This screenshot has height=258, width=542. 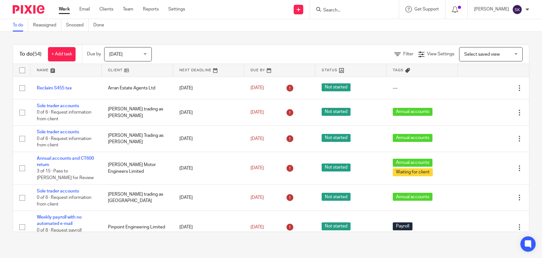 What do you see at coordinates (64, 9) in the screenshot?
I see `a: Work` at bounding box center [64, 9].